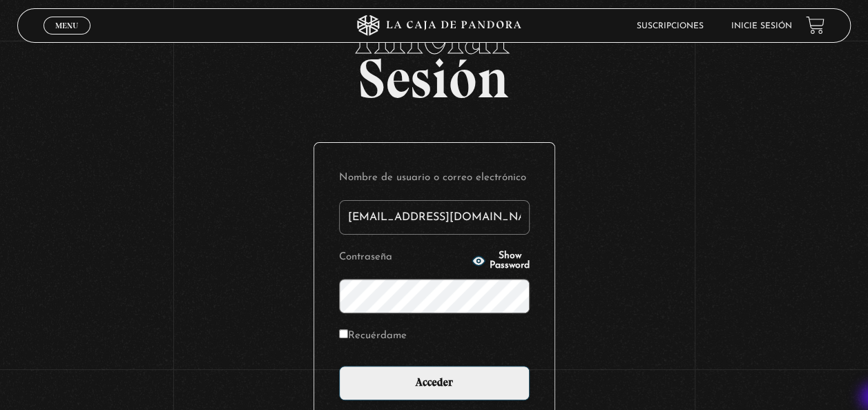 This screenshot has height=410, width=868. I want to click on span: Menu, so click(66, 25).